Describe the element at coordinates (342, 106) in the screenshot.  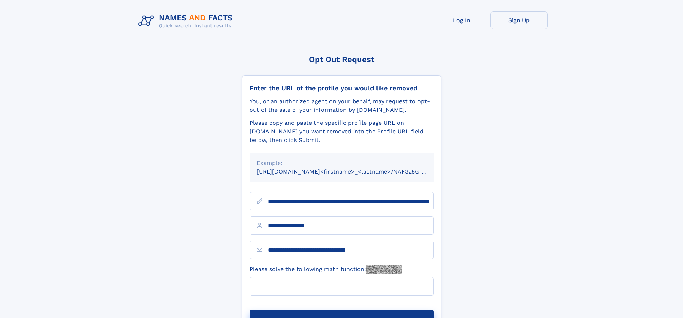
I see `div: You, or an authorized agent on your behalf, may request to opt-out of the sale of your informatio...` at that location.